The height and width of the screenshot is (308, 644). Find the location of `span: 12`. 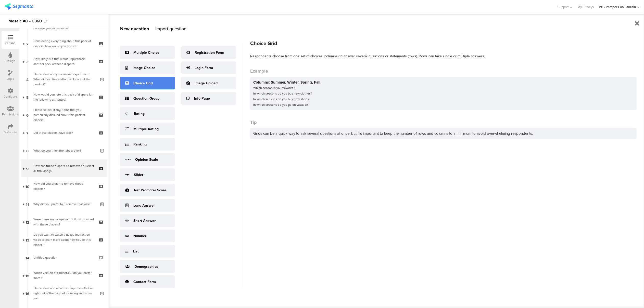

span: 12 is located at coordinates (28, 222).